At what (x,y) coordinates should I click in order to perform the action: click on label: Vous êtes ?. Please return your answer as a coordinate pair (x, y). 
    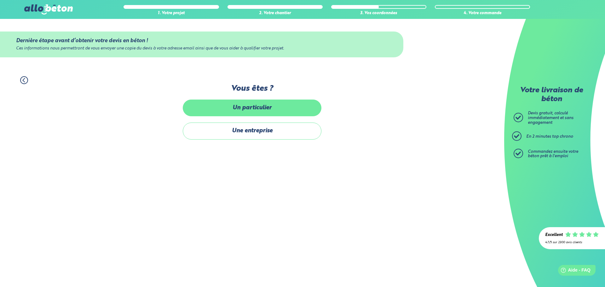
    Looking at the image, I should click on (252, 89).